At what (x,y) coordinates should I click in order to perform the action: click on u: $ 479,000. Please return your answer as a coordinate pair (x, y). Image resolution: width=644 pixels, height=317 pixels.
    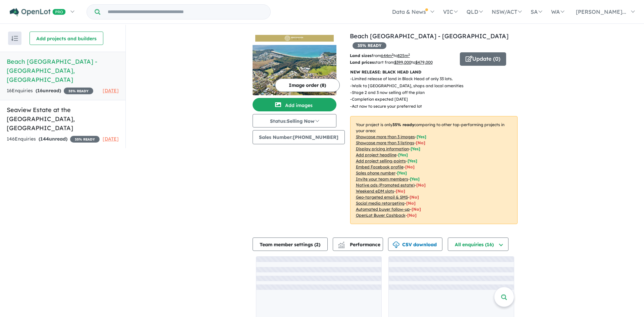
    Looking at the image, I should click on (424, 62).